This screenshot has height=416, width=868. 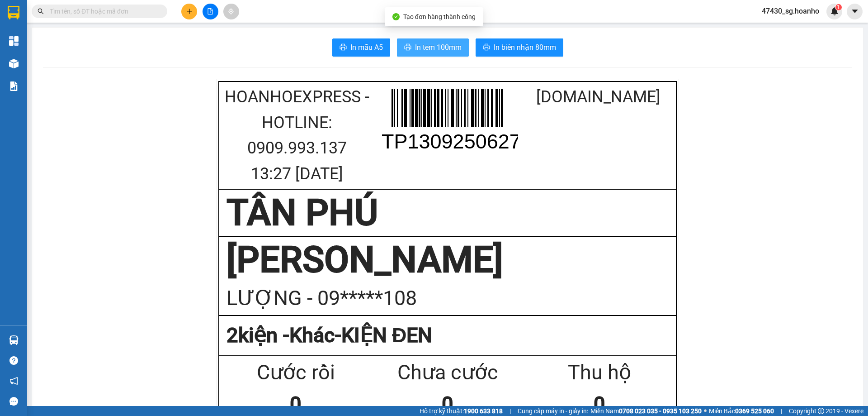 What do you see at coordinates (231, 11) in the screenshot?
I see `button: aim` at bounding box center [231, 11].